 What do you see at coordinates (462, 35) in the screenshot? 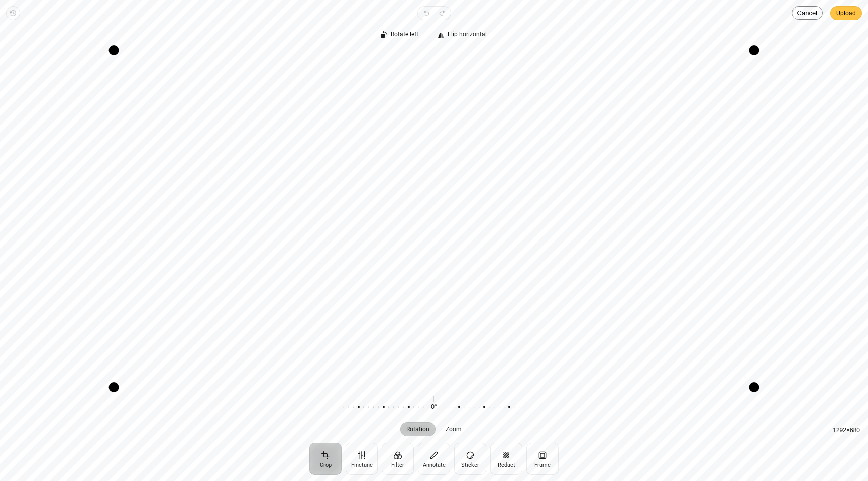
I see `button: Flip horizontal` at bounding box center [462, 35].